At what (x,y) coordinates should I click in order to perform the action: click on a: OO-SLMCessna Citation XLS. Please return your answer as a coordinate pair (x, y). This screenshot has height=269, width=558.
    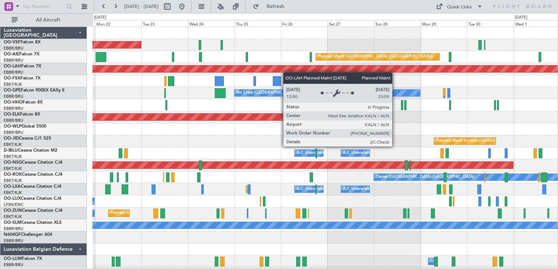
    Looking at the image, I should click on (32, 223).